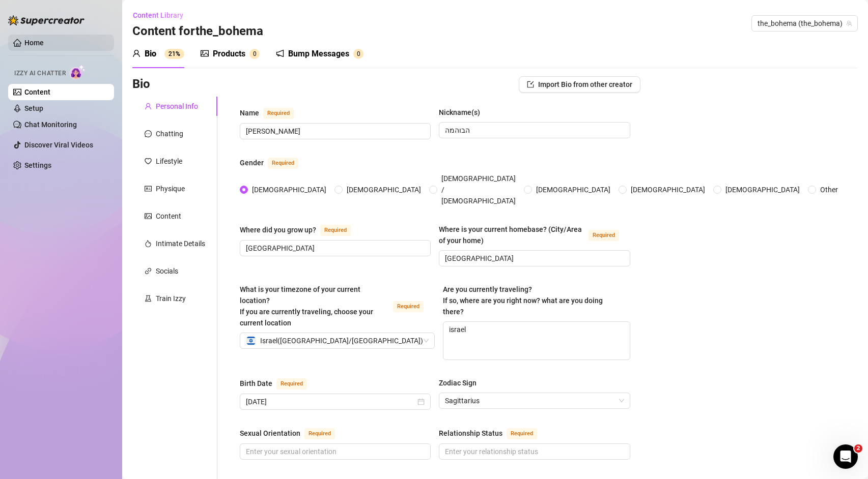  Describe the element at coordinates (180, 244) in the screenshot. I see `div: Intimate Details` at that location.